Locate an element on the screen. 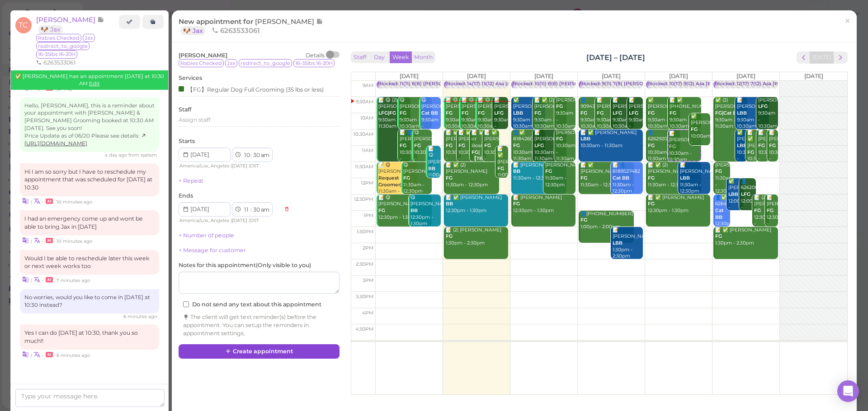 The width and height of the screenshot is (868, 411). div: The client will get text reminder(s) before the appointment. You can setup the reminders in appoi... is located at coordinates (259, 325).